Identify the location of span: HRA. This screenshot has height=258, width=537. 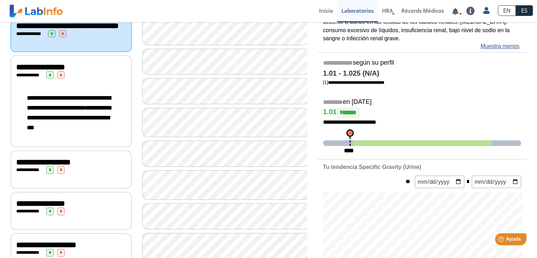
(387, 11).